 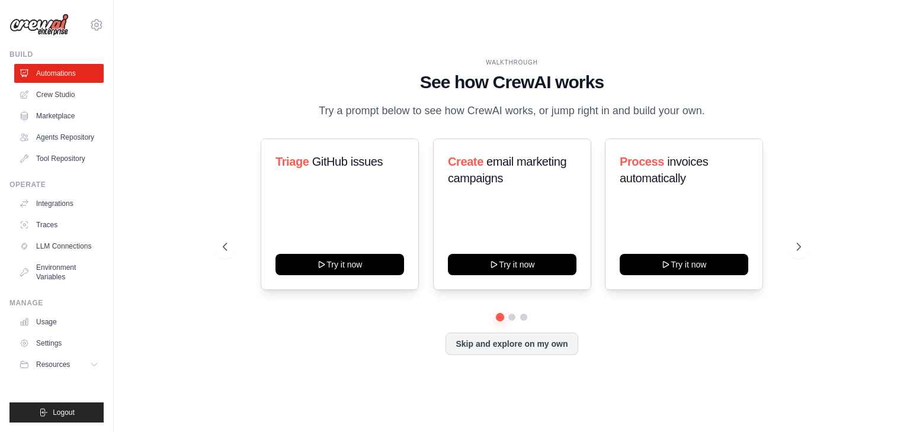 What do you see at coordinates (59, 204) in the screenshot?
I see `a: Integrations` at bounding box center [59, 204].